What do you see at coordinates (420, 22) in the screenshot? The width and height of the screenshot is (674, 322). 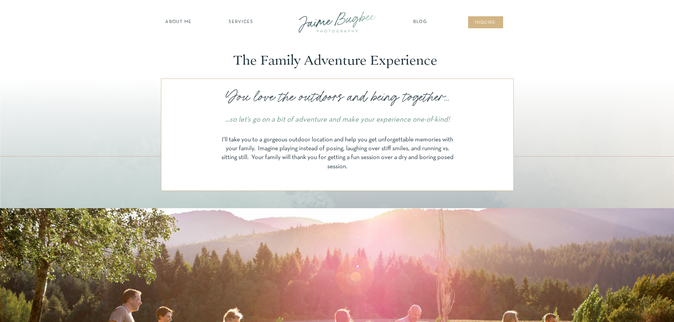 I see `a: Blog` at bounding box center [420, 22].